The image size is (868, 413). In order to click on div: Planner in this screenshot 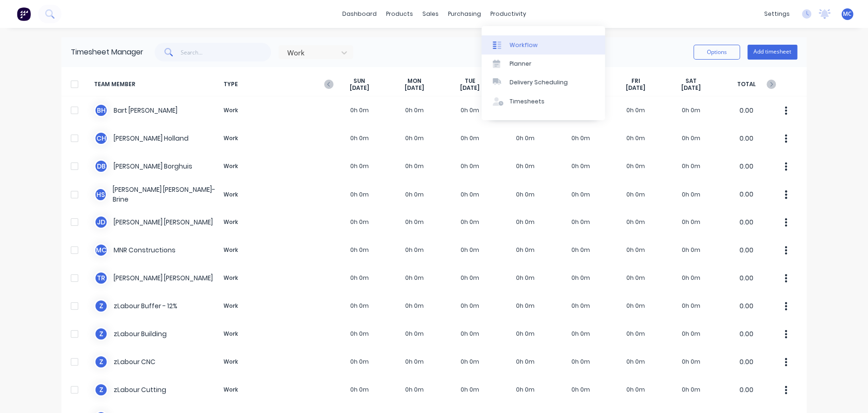, I will do `click(520, 64)`.